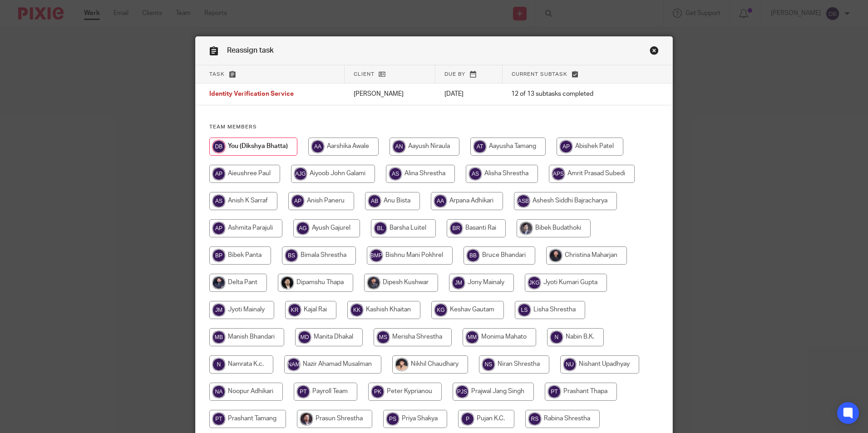 The height and width of the screenshot is (433, 868). What do you see at coordinates (364, 74) in the screenshot?
I see `span: Client` at bounding box center [364, 74].